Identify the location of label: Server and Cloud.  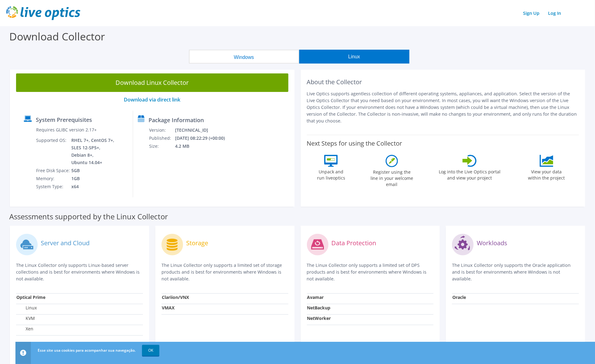
(65, 243).